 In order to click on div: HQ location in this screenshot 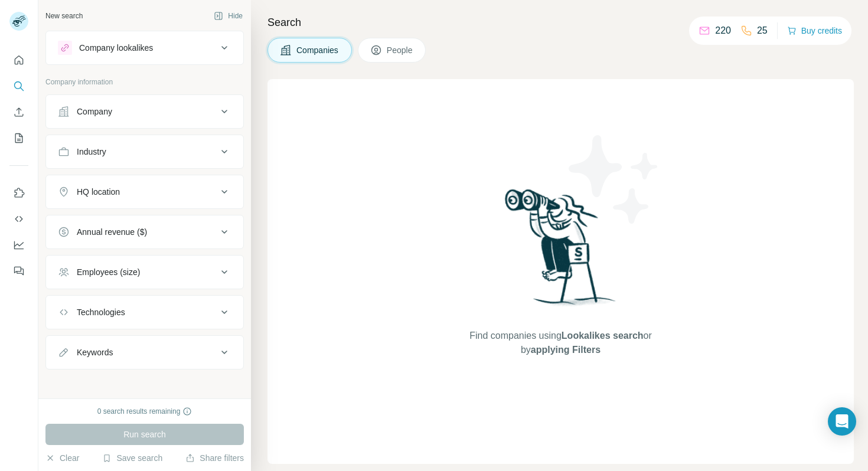, I will do `click(98, 192)`.